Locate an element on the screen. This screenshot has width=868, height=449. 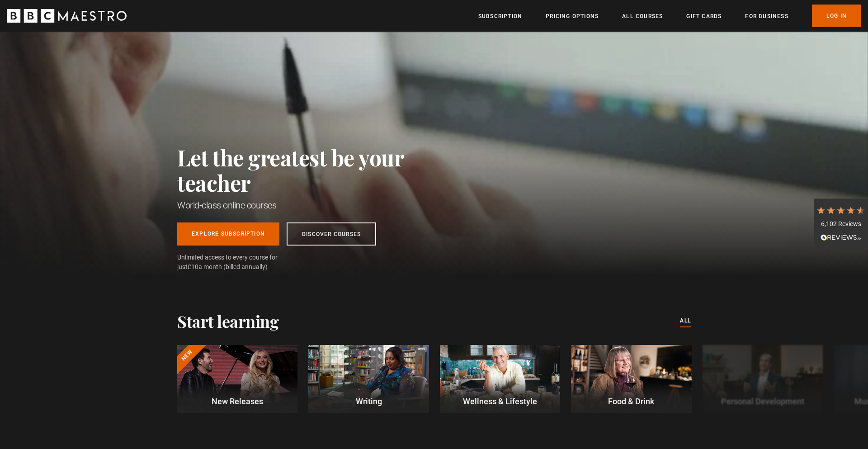
svg: BBC Maestro is located at coordinates (67, 15).